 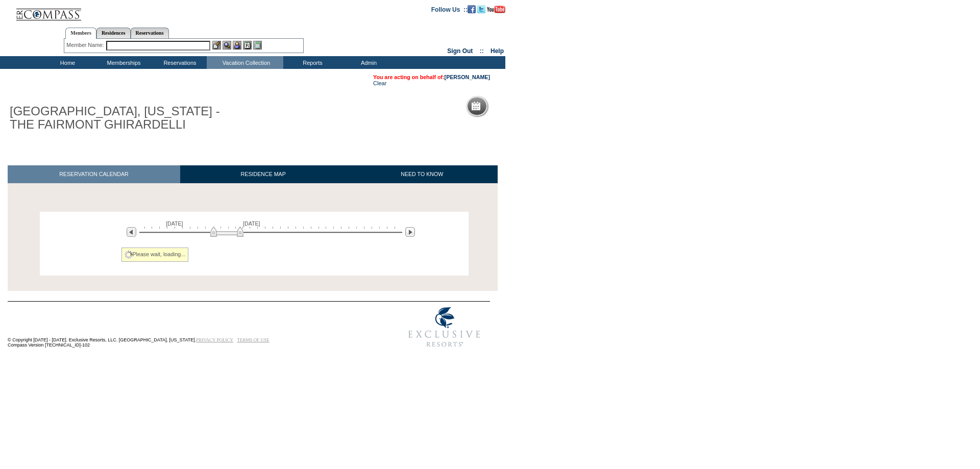 What do you see at coordinates (460, 51) in the screenshot?
I see `a: Sign Out` at bounding box center [460, 51].